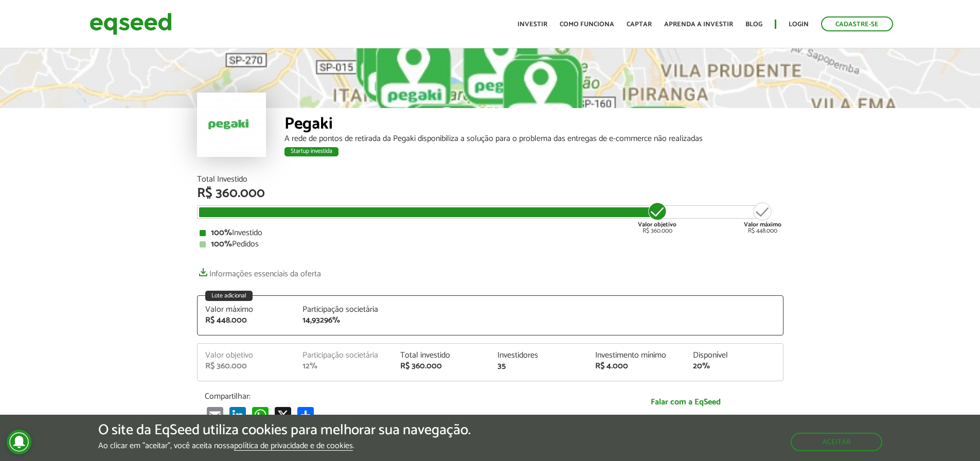 This screenshot has width=980, height=461. I want to click on p: Ao clicar em "aceitar", você aceita nossa ., so click(285, 445).